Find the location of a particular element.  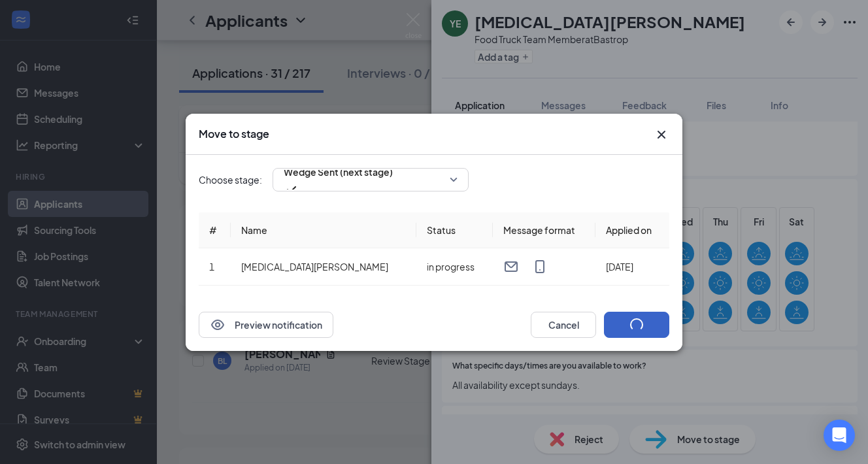

div: Open Intercom Messenger is located at coordinates (840, 436).